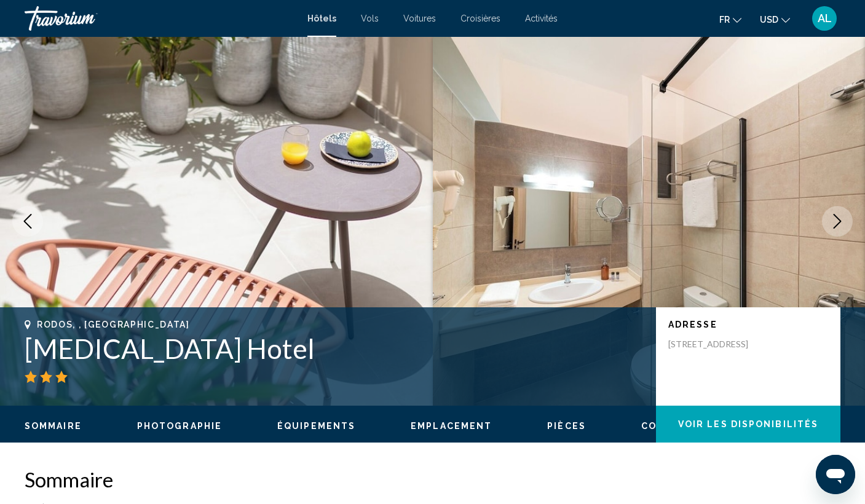 This screenshot has height=504, width=865. What do you see at coordinates (432, 480) in the screenshot?
I see `h2: Sommaire` at bounding box center [432, 480].